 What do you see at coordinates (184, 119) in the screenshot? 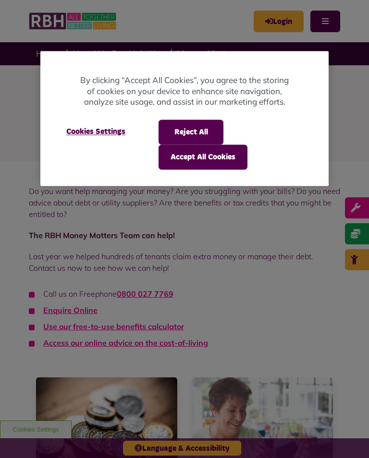
I see `div: Privacy` at bounding box center [184, 119].